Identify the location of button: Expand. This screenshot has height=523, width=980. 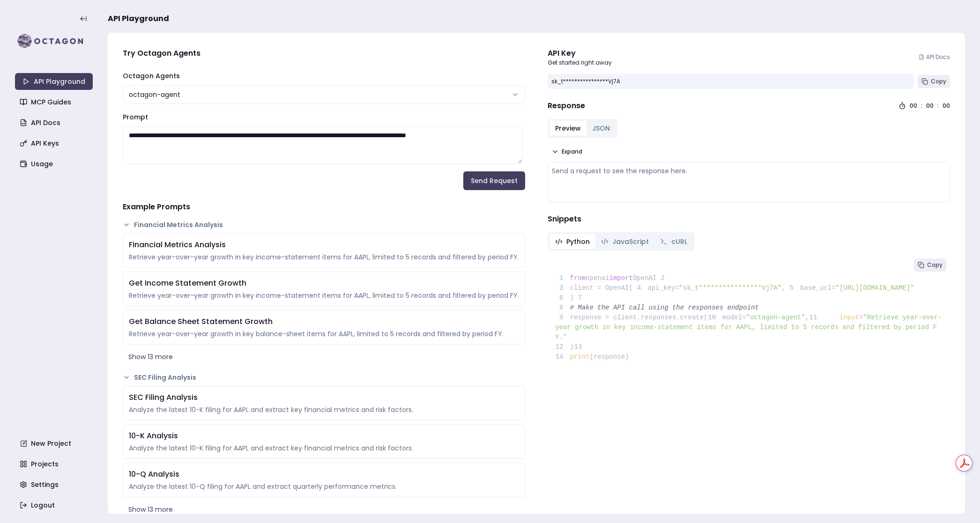
(567, 152).